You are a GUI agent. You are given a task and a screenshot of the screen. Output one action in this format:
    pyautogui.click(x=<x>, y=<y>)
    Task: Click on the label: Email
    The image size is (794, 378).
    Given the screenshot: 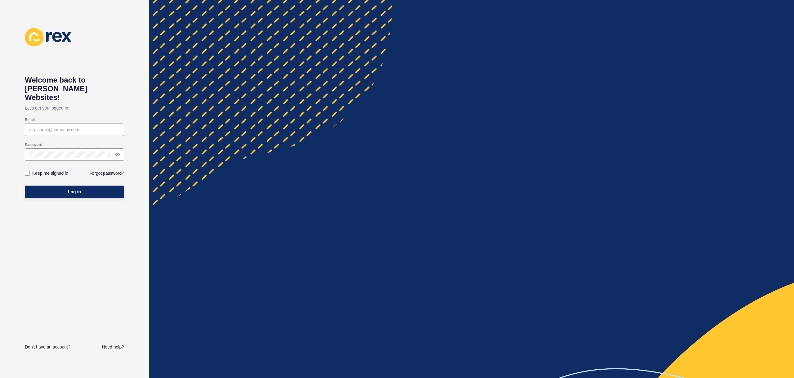 What is the action you would take?
    pyautogui.click(x=30, y=120)
    